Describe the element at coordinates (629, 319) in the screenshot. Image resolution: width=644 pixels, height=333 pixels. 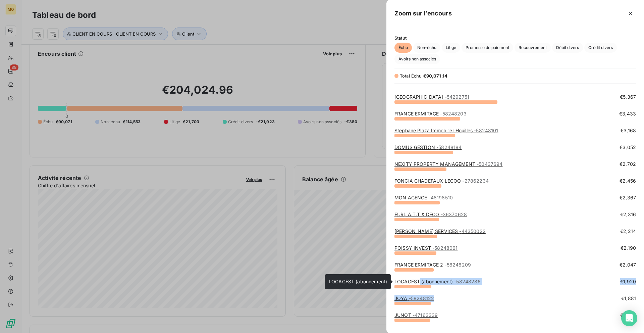
I see `div: Open Intercom Messenger` at that location.